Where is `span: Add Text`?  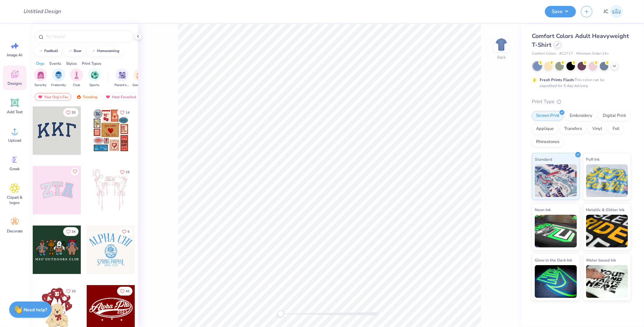 span: Add Text is located at coordinates (15, 112).